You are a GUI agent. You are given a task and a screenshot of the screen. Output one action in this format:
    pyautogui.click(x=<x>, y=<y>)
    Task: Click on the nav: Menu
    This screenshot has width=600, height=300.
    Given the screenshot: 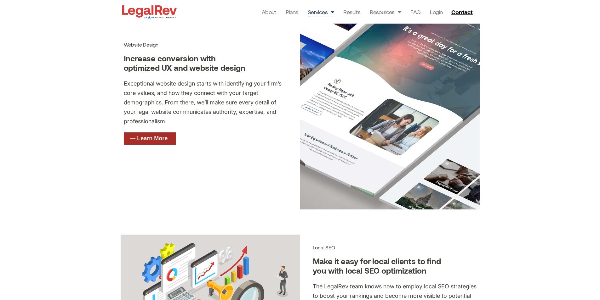 What is the action you would take?
    pyautogui.click(x=352, y=12)
    